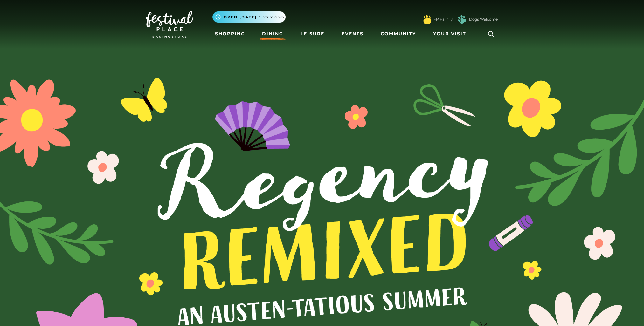 Image resolution: width=644 pixels, height=326 pixels. Describe the element at coordinates (170, 25) in the screenshot. I see `img: Festival Place Logo` at that location.